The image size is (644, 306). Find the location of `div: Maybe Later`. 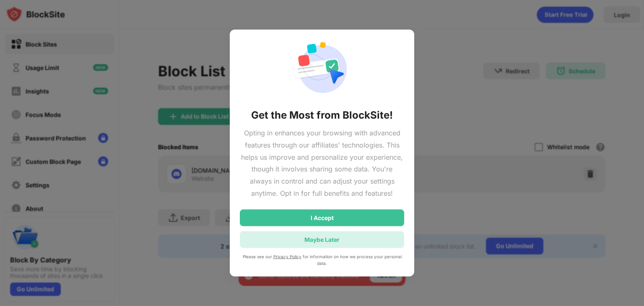

div: Maybe Later is located at coordinates (322, 239).